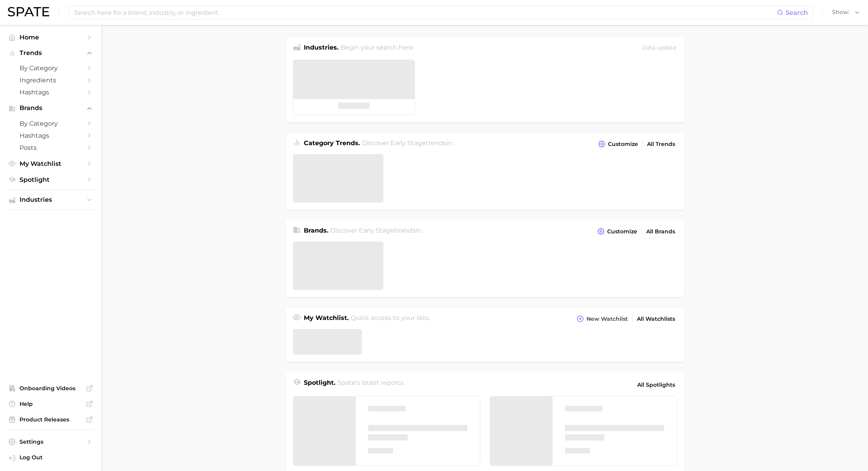  What do you see at coordinates (51, 80) in the screenshot?
I see `span: Ingredients` at bounding box center [51, 80].